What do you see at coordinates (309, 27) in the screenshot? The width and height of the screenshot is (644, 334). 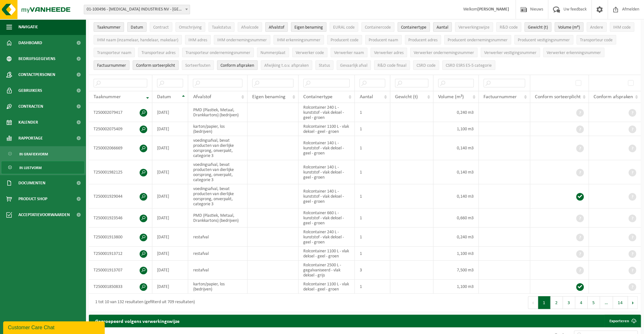 I see `button: Eigen benamingEigen benaming: Activate to sort` at bounding box center [309, 27].